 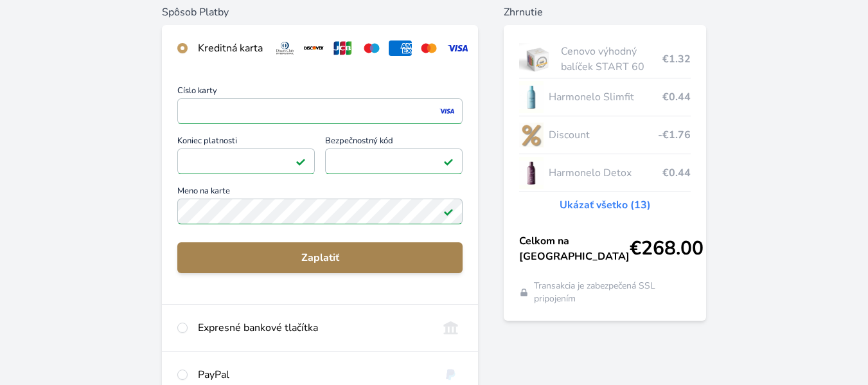 I want to click on span: Zaplatiť, so click(x=320, y=257).